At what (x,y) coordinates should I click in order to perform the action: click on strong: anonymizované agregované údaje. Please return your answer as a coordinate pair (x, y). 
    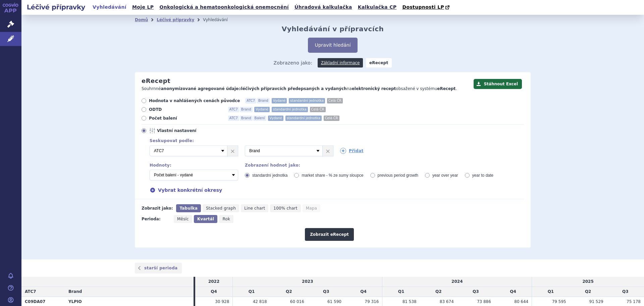
    Looking at the image, I should click on (200, 89).